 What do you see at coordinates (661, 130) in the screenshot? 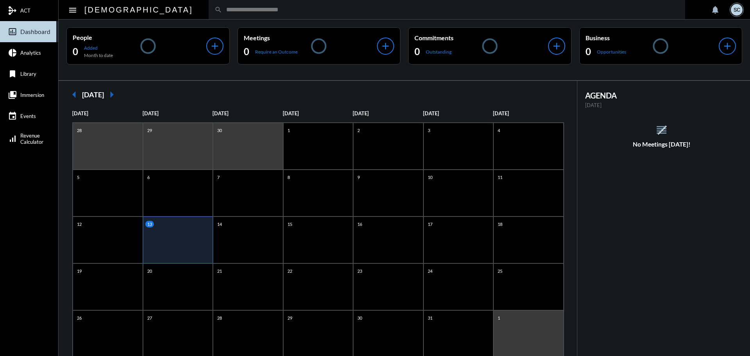
I see `mat-icon: reorder` at bounding box center [661, 130].